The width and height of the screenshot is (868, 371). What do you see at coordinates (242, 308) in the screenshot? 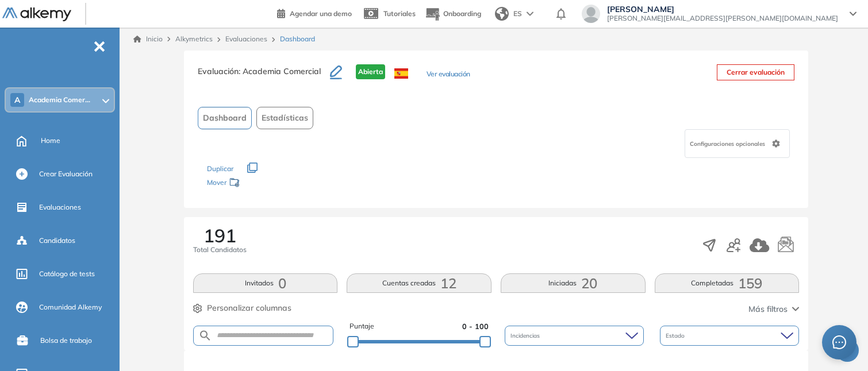
I see `button: Personalizar columnas` at bounding box center [242, 308].